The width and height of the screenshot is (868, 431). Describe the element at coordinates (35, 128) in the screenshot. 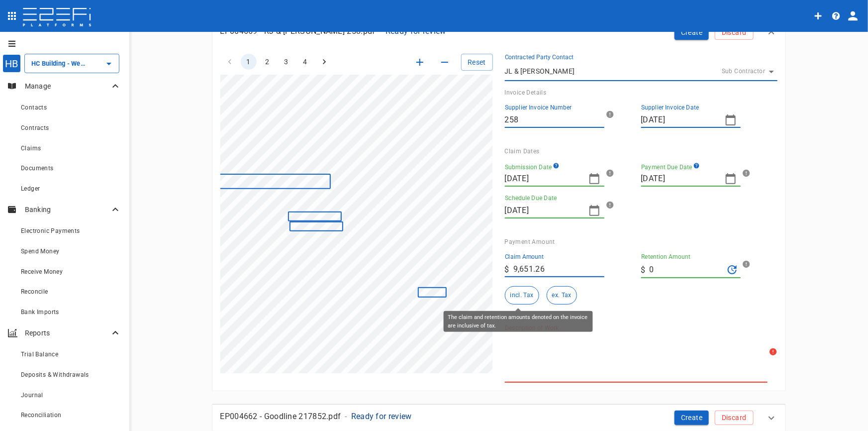

I see `span: Contracts` at that location.